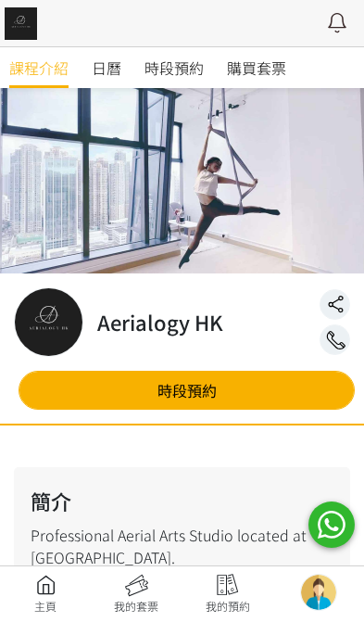  What do you see at coordinates (38, 67) in the screenshot?
I see `a: 課程介紹` at bounding box center [38, 67].